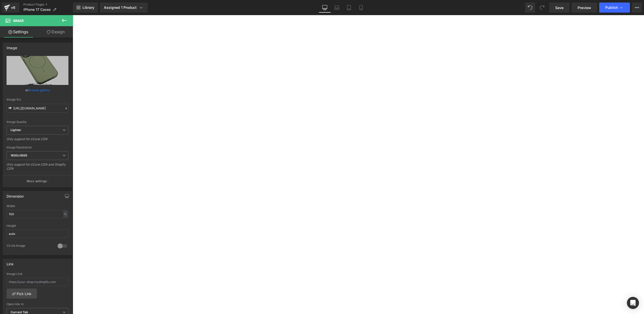 This screenshot has width=644, height=314. What do you see at coordinates (38, 99) in the screenshot?
I see `div: Image Src` at bounding box center [38, 99].